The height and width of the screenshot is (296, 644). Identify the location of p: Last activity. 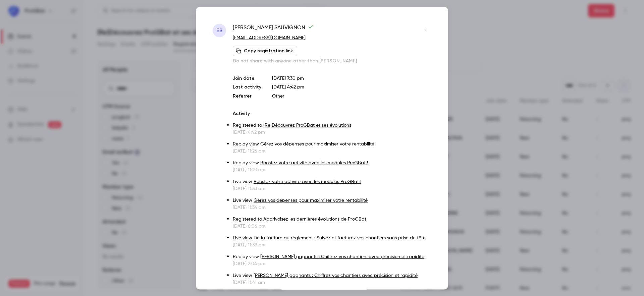
(247, 87).